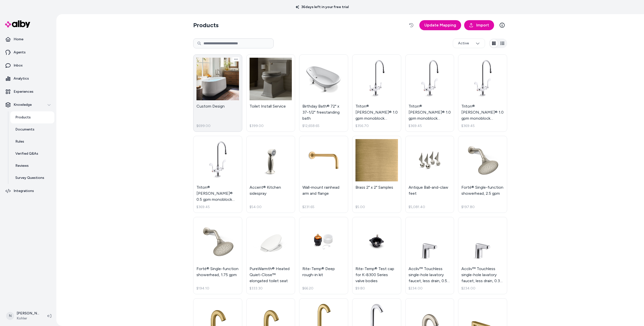 This screenshot has height=326, width=644. What do you see at coordinates (377, 174) in the screenshot?
I see `a: Brass 2" x 2" SamplesBrass 2" x 2" Samples$5.00` at bounding box center [377, 174].